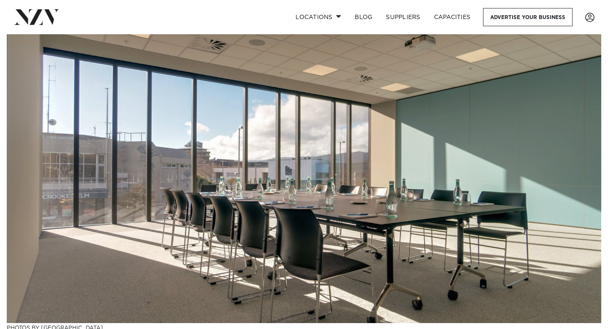 The width and height of the screenshot is (608, 329). Describe the element at coordinates (304, 178) in the screenshot. I see `img: 25 Best Meeting Venues in Wellington` at that location.